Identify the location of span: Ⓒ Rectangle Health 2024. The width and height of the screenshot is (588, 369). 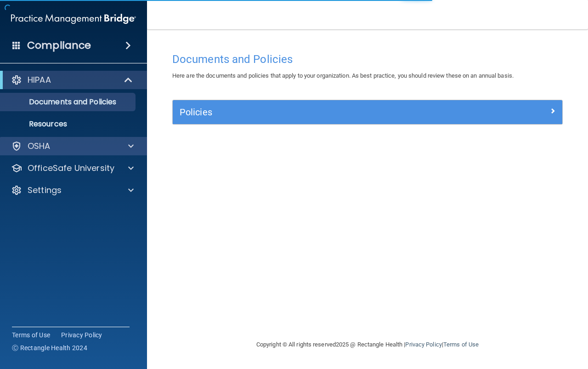
(50, 348).